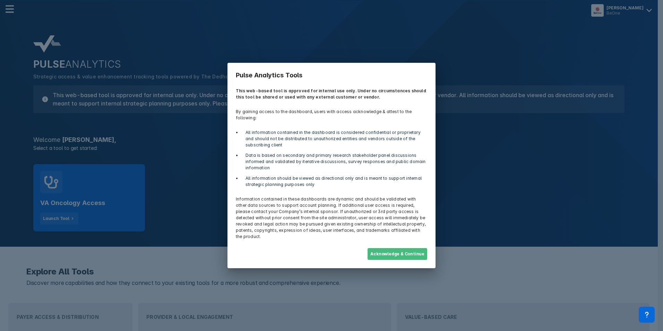 The width and height of the screenshot is (663, 331). Describe the element at coordinates (647, 315) in the screenshot. I see `div: Contact Support` at that location.